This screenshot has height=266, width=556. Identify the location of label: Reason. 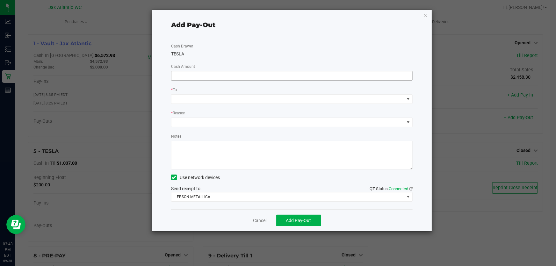
(178, 113).